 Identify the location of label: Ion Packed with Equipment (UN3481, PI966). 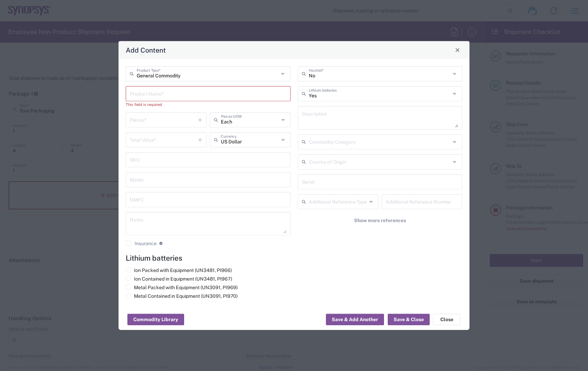
(179, 270).